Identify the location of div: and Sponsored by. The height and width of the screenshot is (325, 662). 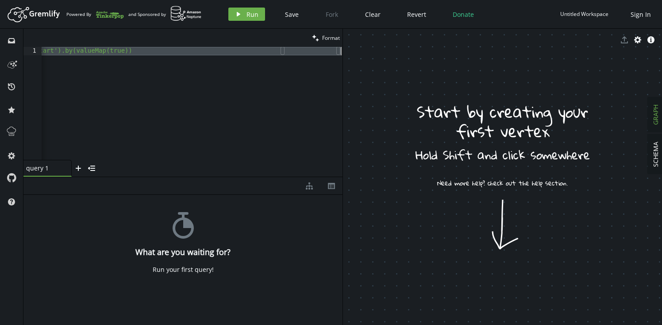
(165, 14).